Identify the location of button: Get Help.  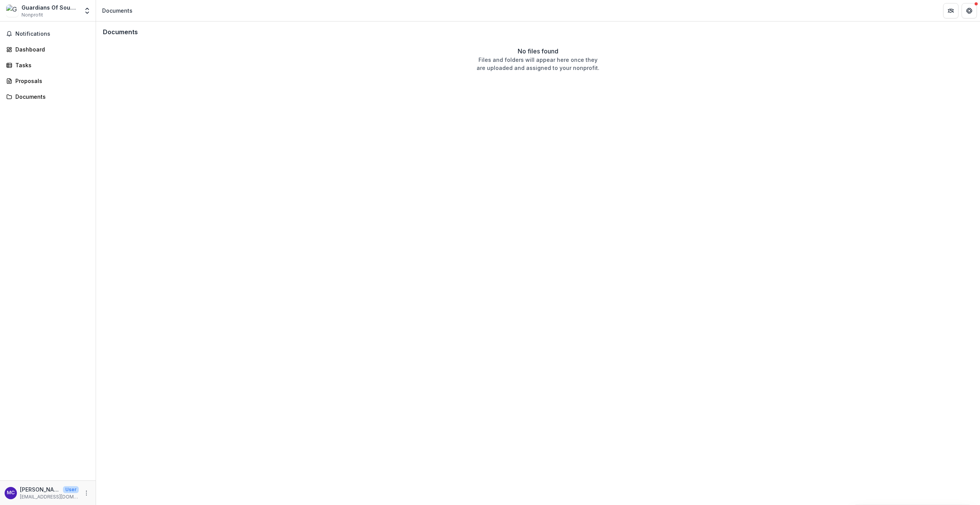
(970, 11).